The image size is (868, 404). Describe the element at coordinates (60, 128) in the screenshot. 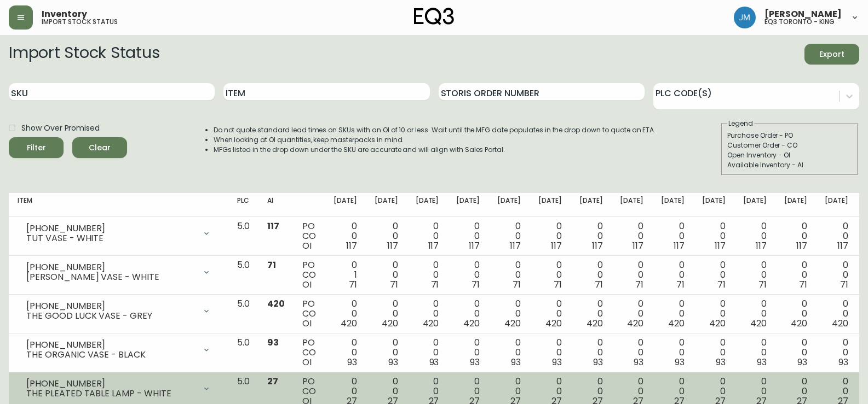

I see `span: Show Over Promised` at that location.